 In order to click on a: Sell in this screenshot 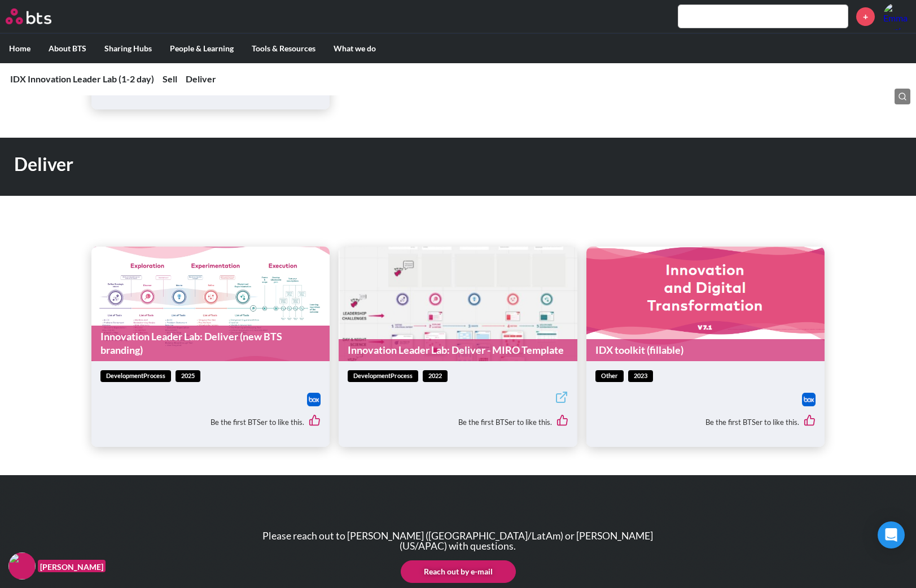, I will do `click(170, 78)`.